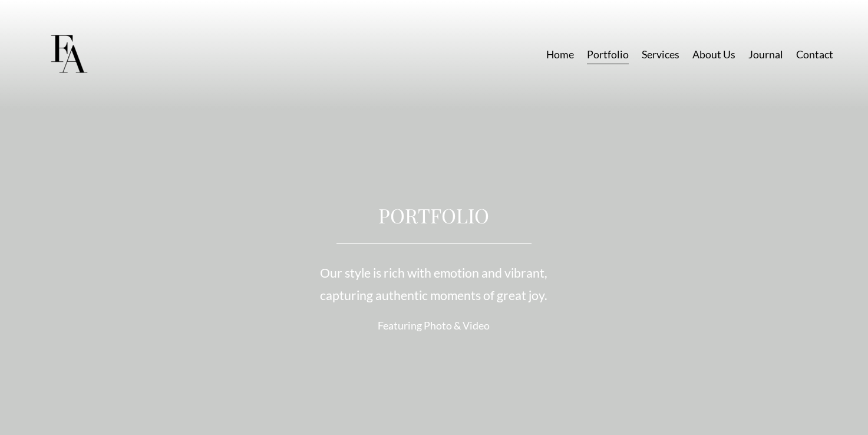 The height and width of the screenshot is (435, 868). I want to click on a: Contact, so click(814, 54).